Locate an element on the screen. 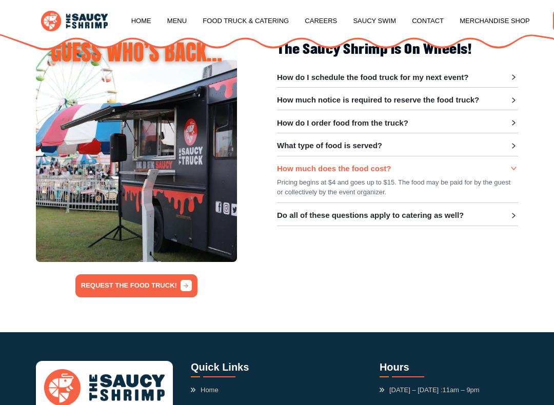  h3: Do all of these questions apply to catering as well? is located at coordinates (370, 215).